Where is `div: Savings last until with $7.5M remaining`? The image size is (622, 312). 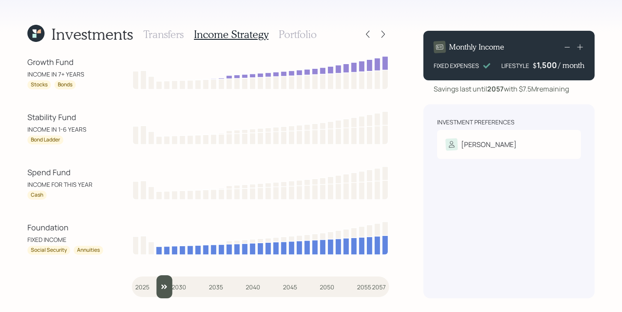
div: Savings last until with $7.5M remaining is located at coordinates (501, 89).